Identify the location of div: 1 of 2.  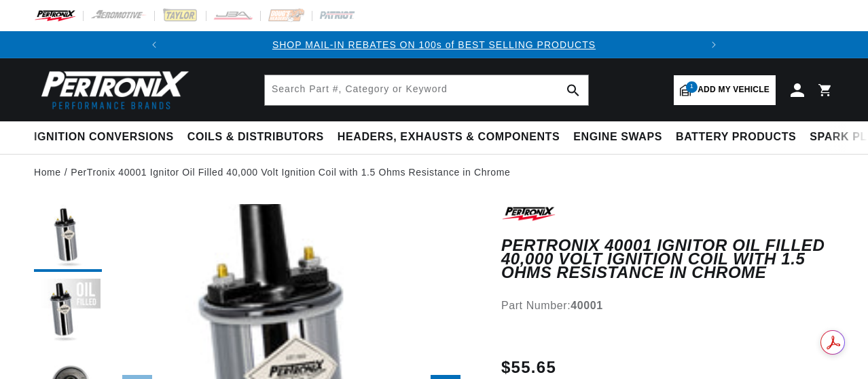
(434, 45).